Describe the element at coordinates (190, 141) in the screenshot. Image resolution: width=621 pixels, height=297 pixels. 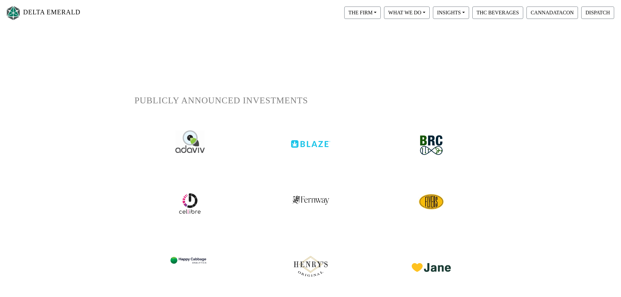
I see `img: adaviv` at that location.